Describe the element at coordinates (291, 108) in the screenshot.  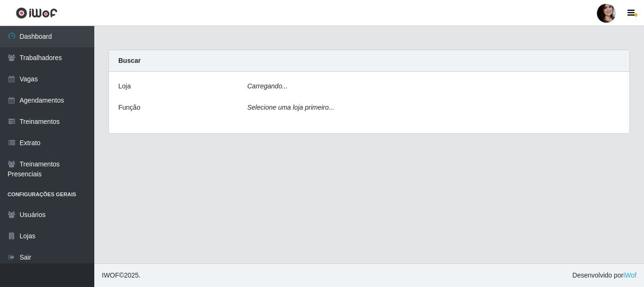
I see `i: Selecione uma loja primeiro...` at that location.